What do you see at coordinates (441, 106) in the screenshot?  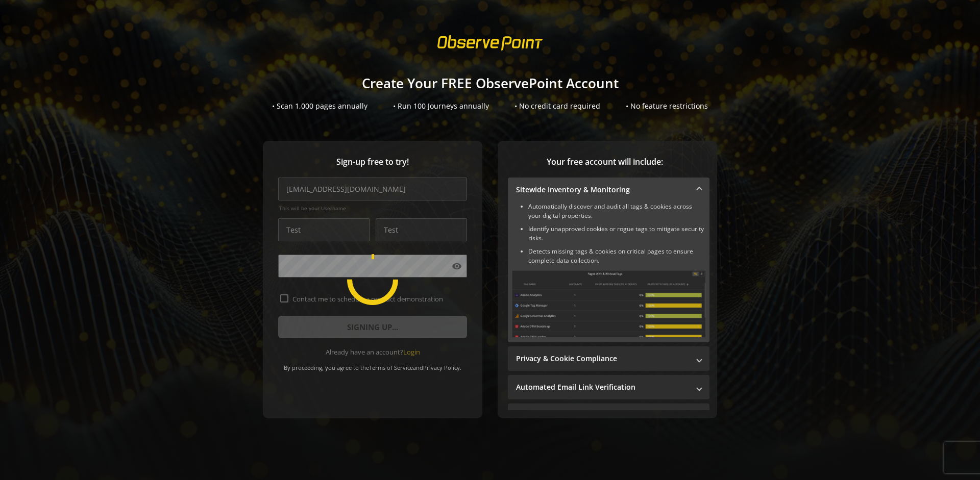 I see `div: • Run 100 Journeys annually` at bounding box center [441, 106].